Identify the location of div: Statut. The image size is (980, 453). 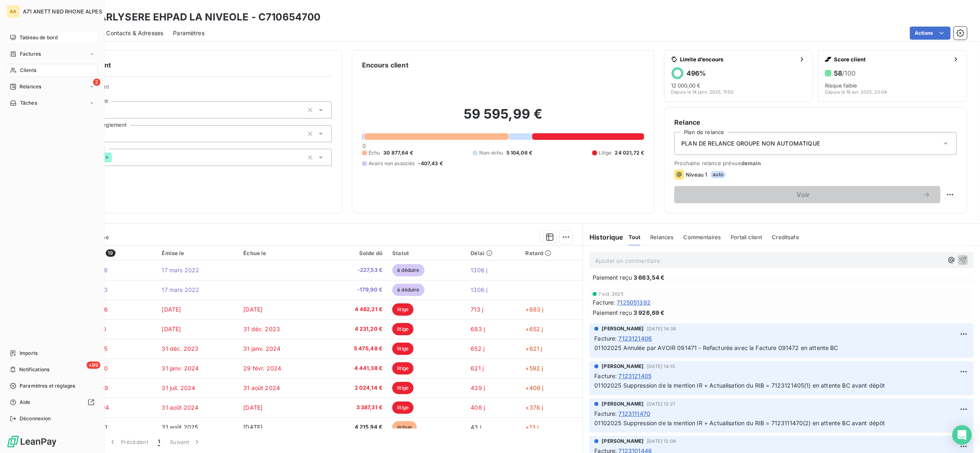
(427, 253).